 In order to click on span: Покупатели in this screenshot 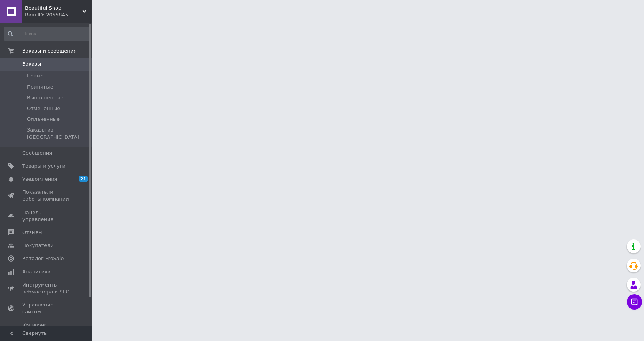, I will do `click(38, 246)`.